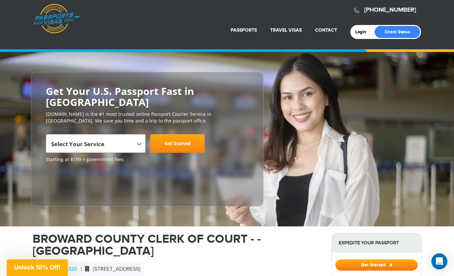  What do you see at coordinates (37, 267) in the screenshot?
I see `div: Unlock 10% Off!` at bounding box center [37, 267].